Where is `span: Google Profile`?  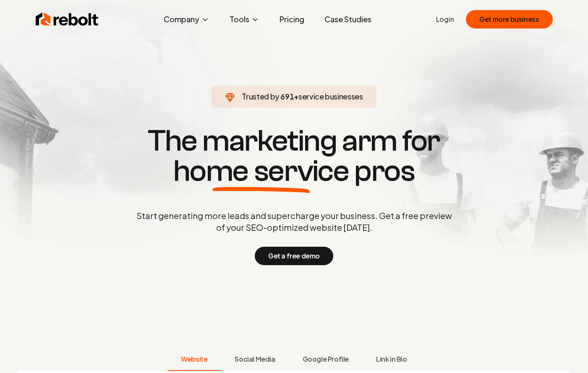 span: Google Profile is located at coordinates (326, 359).